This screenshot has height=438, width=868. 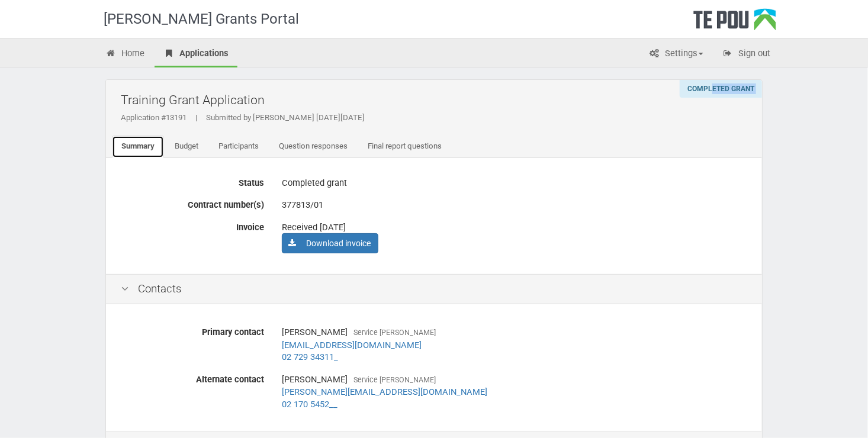 I want to click on a: Sign out, so click(x=746, y=55).